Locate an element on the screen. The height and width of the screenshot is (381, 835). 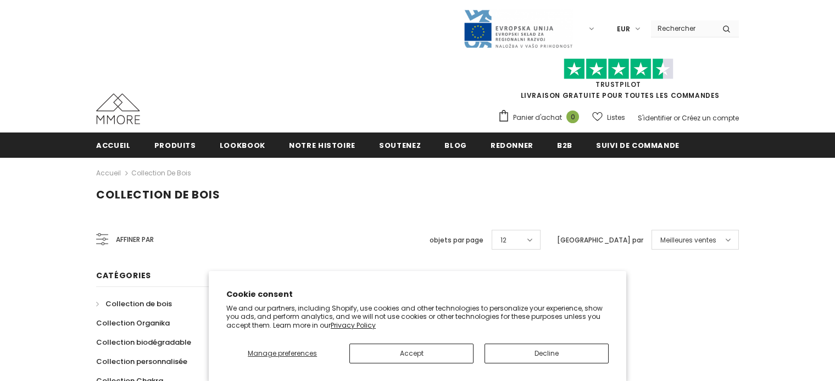
a: S'identifier is located at coordinates (655, 118).